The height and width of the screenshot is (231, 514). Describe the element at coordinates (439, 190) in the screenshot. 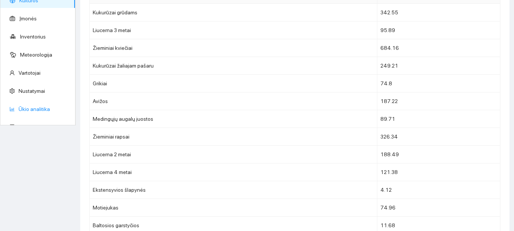

I see `td: 4.12` at that location.